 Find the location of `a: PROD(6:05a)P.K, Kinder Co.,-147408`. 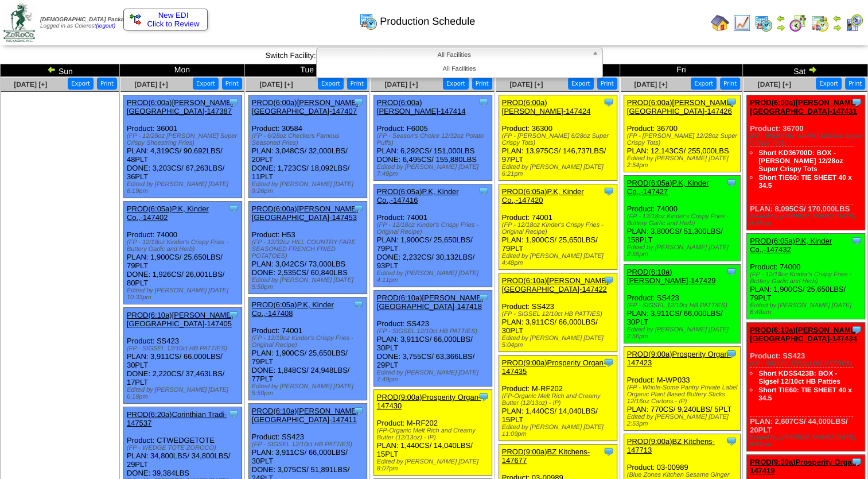

a: PROD(6:05a)P.K, Kinder Co.,-147408 is located at coordinates (293, 309).